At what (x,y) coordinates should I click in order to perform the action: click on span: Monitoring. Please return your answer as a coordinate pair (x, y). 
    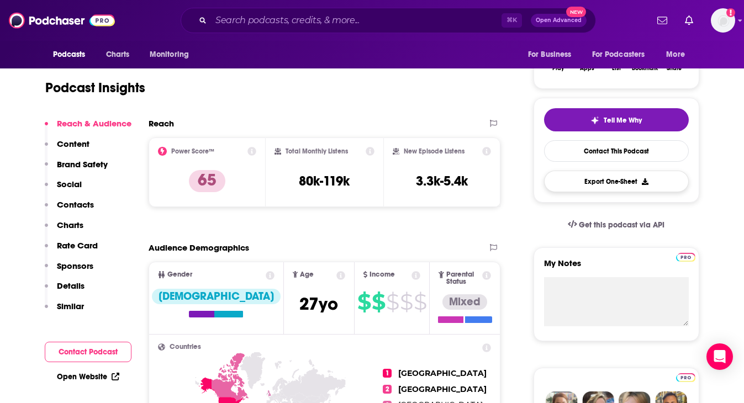
    Looking at the image, I should click on (169, 55).